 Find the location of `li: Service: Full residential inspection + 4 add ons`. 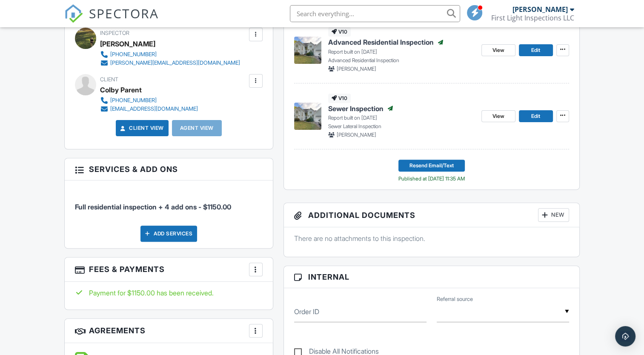

li: Service: Full residential inspection + 4 add ons is located at coordinates (169, 203).